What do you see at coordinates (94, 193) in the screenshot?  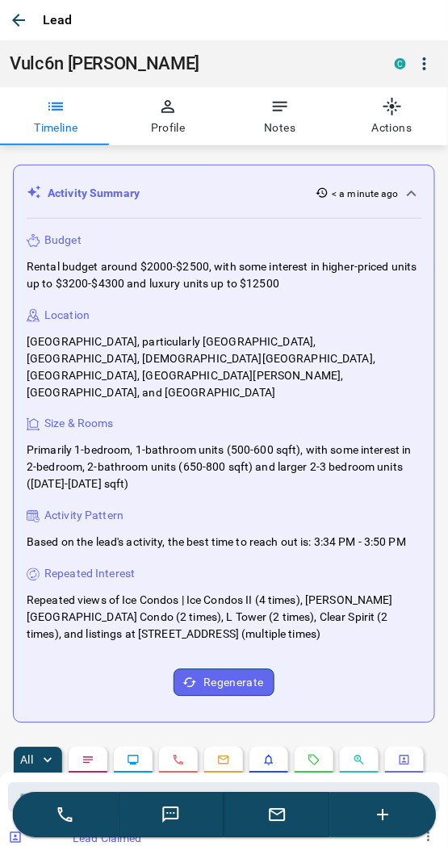 I see `p: Activity Summary` at bounding box center [94, 193].